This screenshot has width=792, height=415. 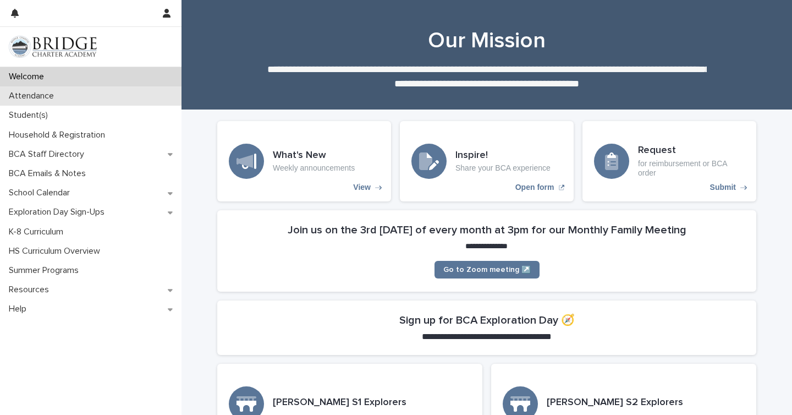 What do you see at coordinates (313, 156) in the screenshot?
I see `h3: What's New` at bounding box center [313, 156].